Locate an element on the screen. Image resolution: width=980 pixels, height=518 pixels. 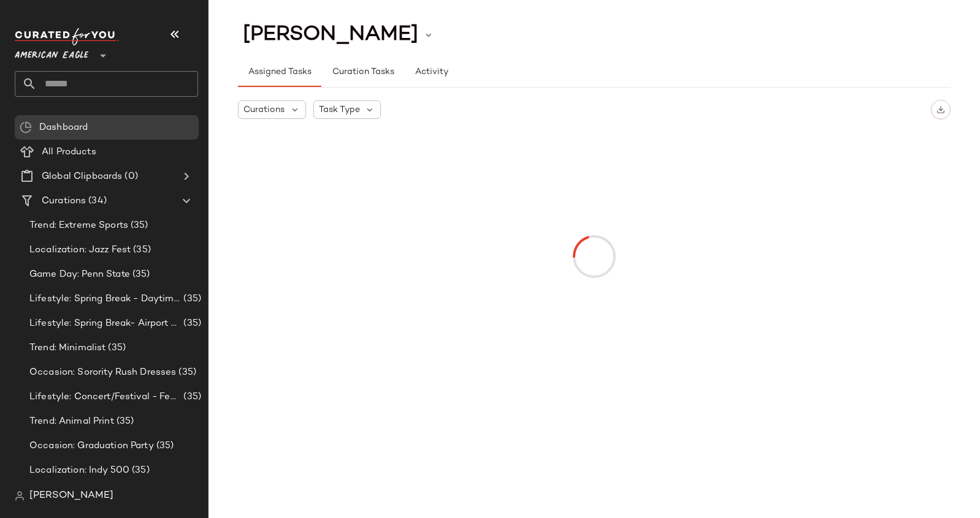
span: All Products is located at coordinates (69, 152).